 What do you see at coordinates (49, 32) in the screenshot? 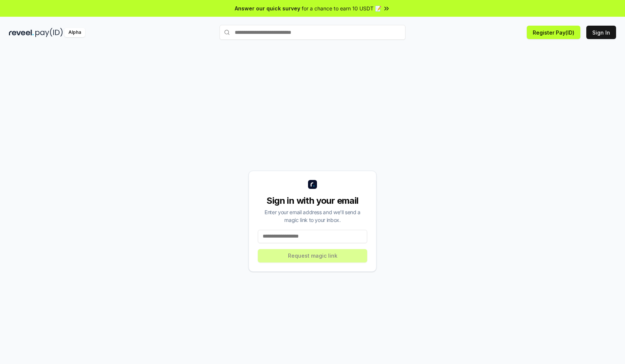
I see `img: pay_id` at bounding box center [49, 32].